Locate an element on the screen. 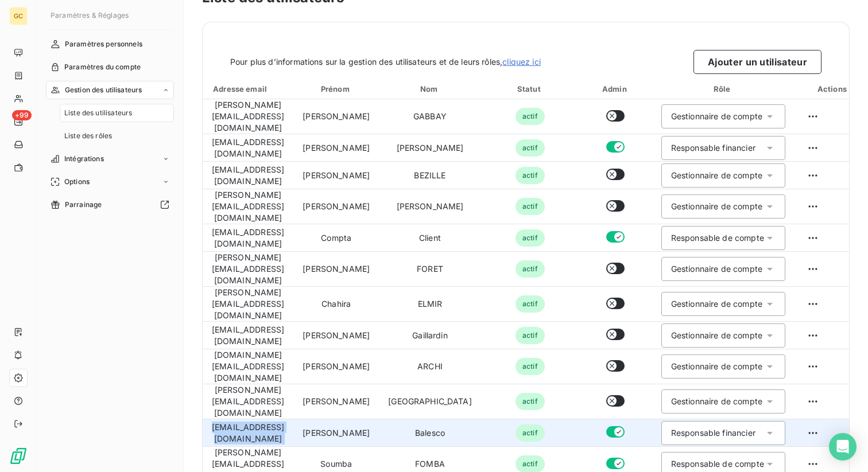 This screenshot has height=472, width=868. span: +99 is located at coordinates (22, 116).